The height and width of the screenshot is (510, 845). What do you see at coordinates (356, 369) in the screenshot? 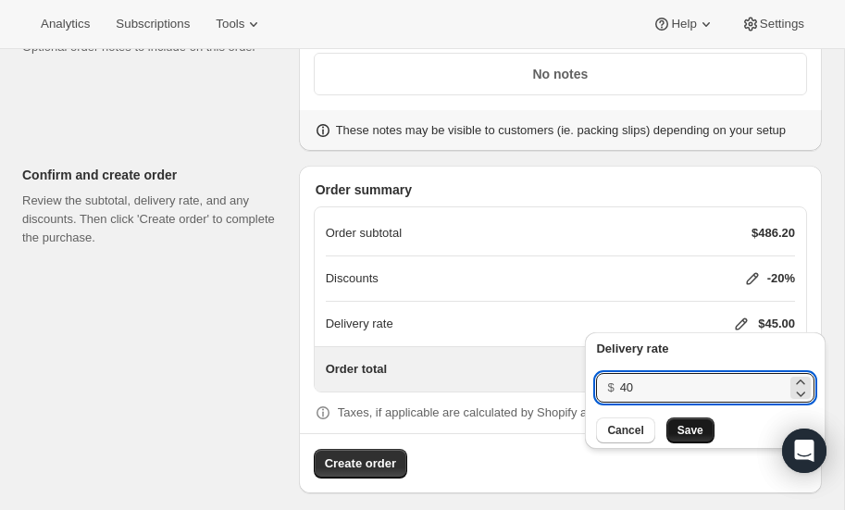
I see `p: Order total` at bounding box center [356, 369].